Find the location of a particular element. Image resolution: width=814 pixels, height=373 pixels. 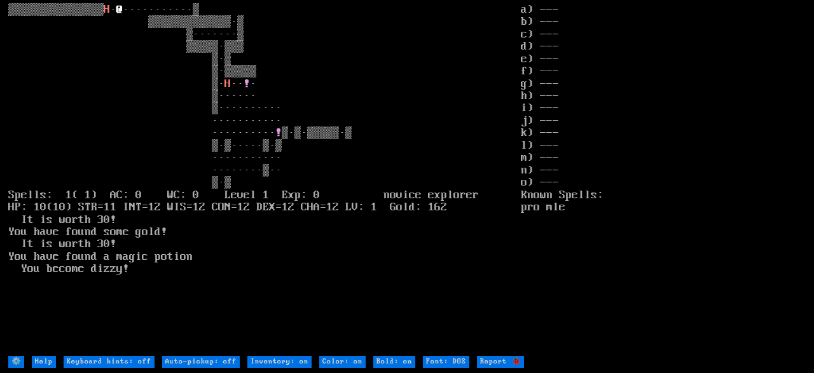

input: Keyboard hints: off is located at coordinates (109, 362).